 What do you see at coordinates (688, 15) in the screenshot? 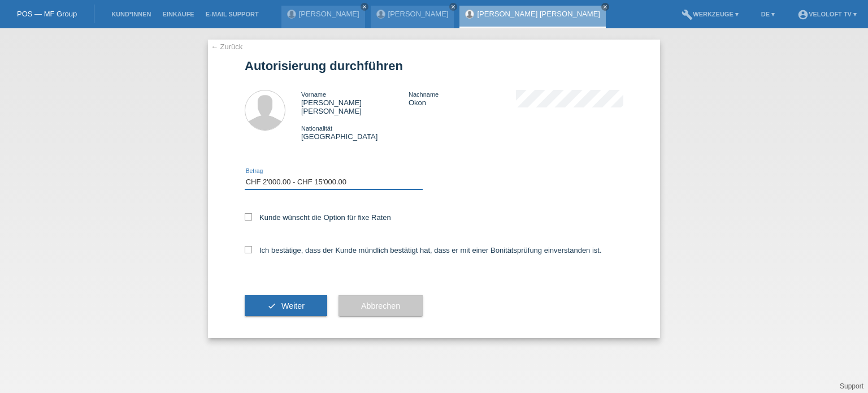
I see `i: build` at bounding box center [688, 15].